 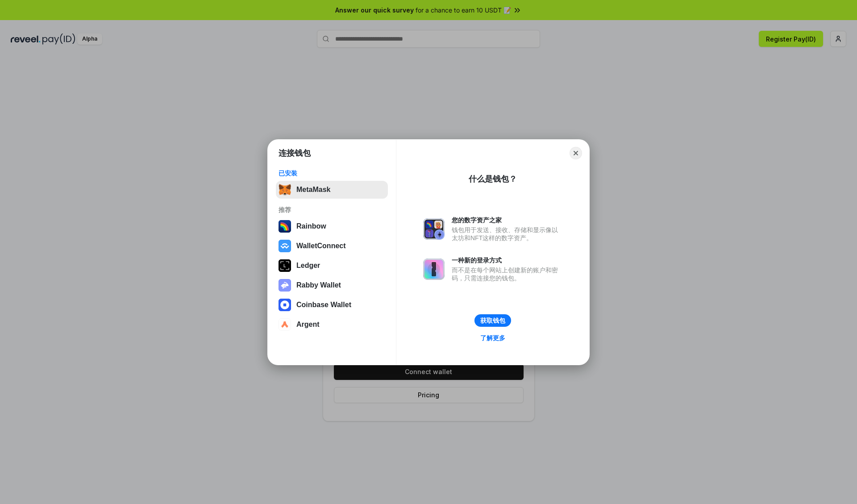 I want to click on div: Argent, so click(x=308, y=324).